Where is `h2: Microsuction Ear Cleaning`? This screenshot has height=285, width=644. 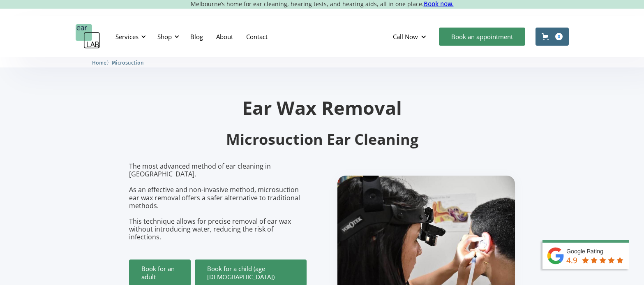
h2: Microsuction Ear Cleaning is located at coordinates (322, 139).